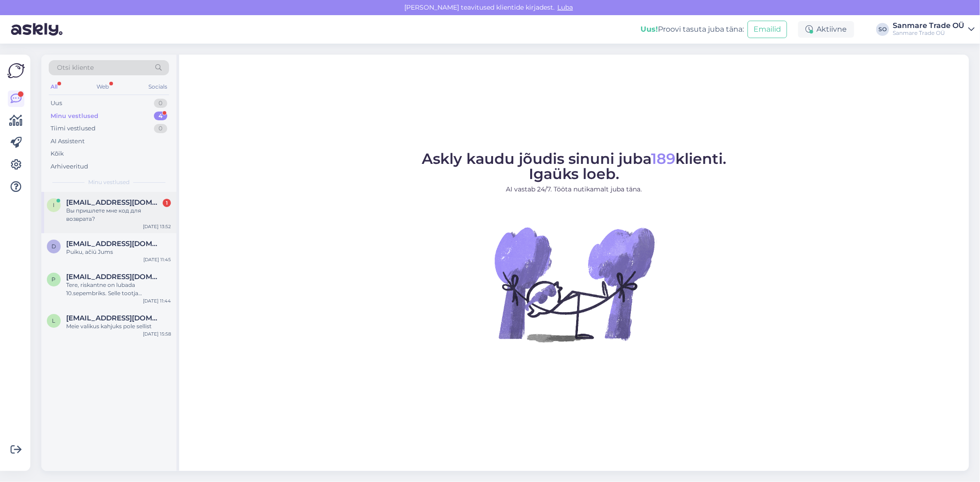  I want to click on div: All, so click(54, 87).